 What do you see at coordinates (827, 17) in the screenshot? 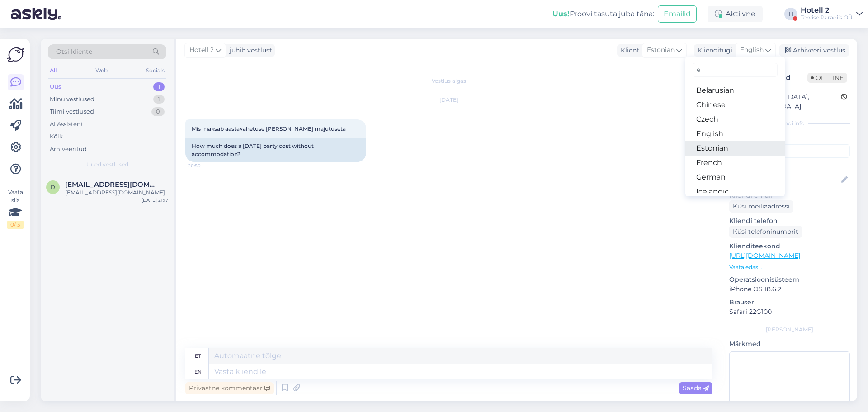
I see `div: Tervise Paradiis OÜ` at bounding box center [827, 17].